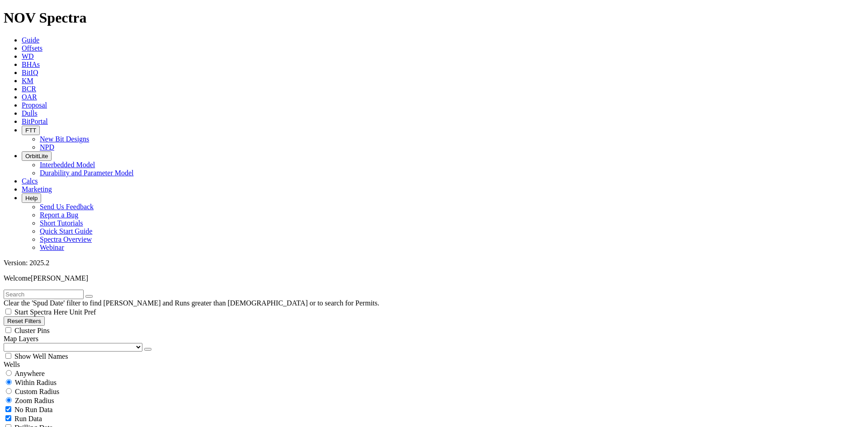 Image resolution: width=868 pixels, height=427 pixels. What do you see at coordinates (41, 356) in the screenshot?
I see `span: Show Well Names` at bounding box center [41, 356].